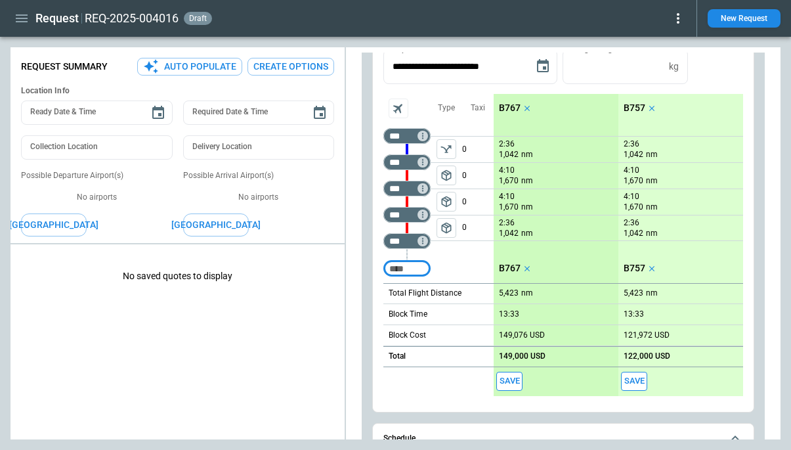 The image size is (791, 450). What do you see at coordinates (399, 438) in the screenshot?
I see `h6: Schedule` at bounding box center [399, 438].